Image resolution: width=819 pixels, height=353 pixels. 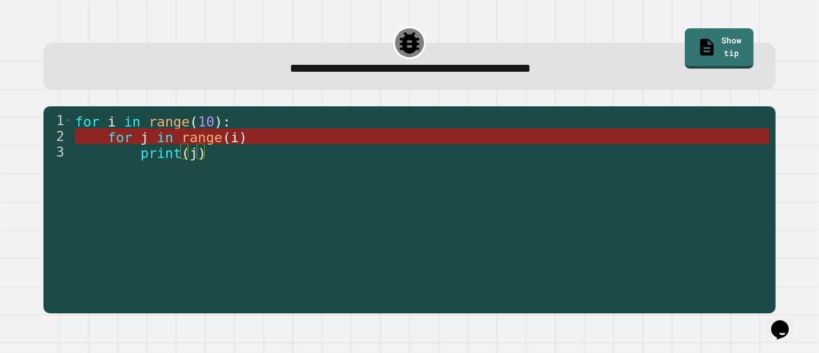 What do you see at coordinates (58, 120) in the screenshot?
I see `div: 1` at bounding box center [58, 120].